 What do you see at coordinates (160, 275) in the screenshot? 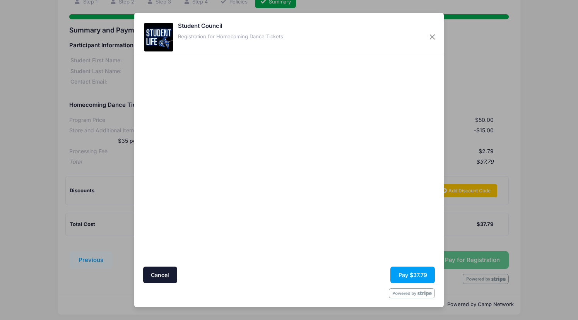
I see `button: Cancel` at bounding box center [160, 275].